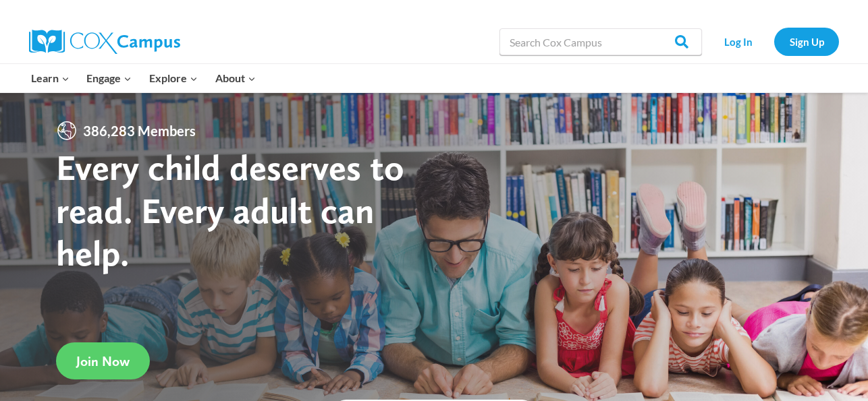  What do you see at coordinates (139, 131) in the screenshot?
I see `span: 386,283 Members` at bounding box center [139, 131].